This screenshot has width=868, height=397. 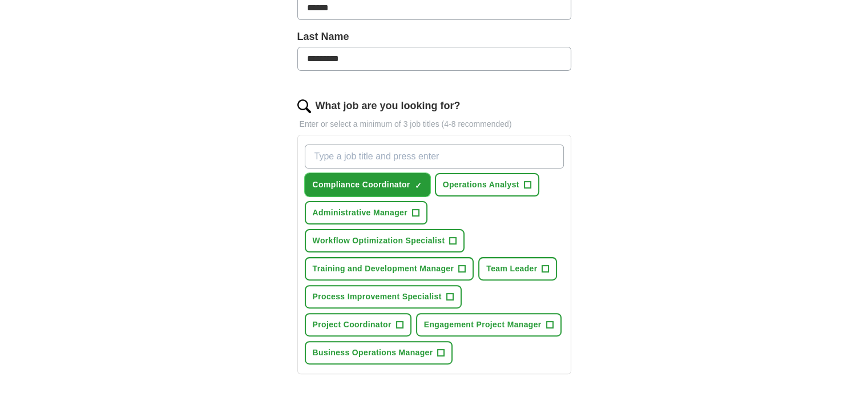 What do you see at coordinates (487, 185) in the screenshot?
I see `button: Operations Analyst` at bounding box center [487, 185].